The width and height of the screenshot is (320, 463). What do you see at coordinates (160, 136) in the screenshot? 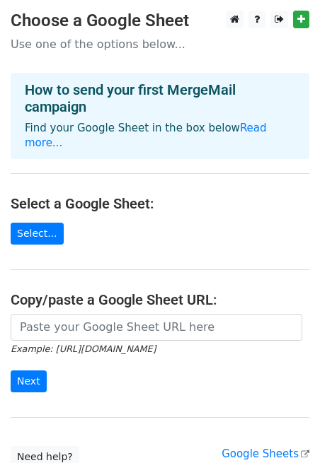
I see `p: Find your Google Sheet in the box below` at bounding box center [160, 136].